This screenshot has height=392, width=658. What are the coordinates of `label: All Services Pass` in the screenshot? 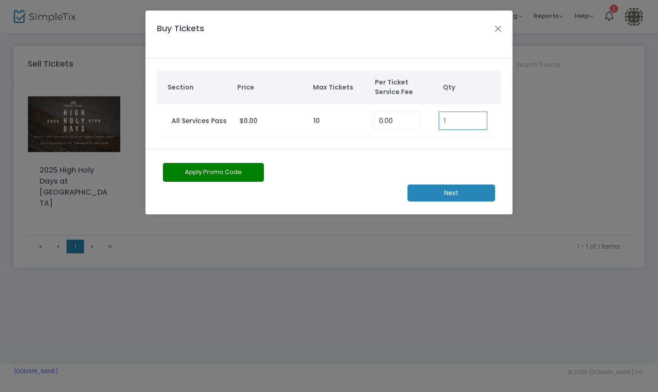 It's located at (199, 121).